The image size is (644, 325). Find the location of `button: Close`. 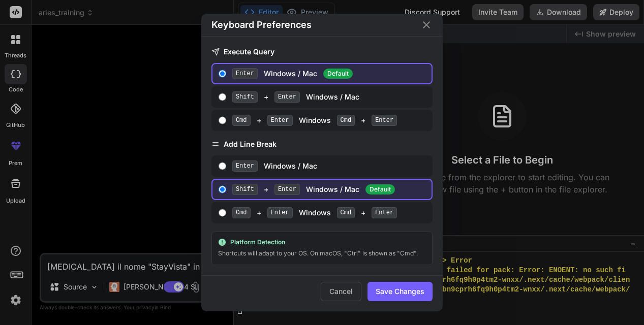

button: Close is located at coordinates (426, 25).